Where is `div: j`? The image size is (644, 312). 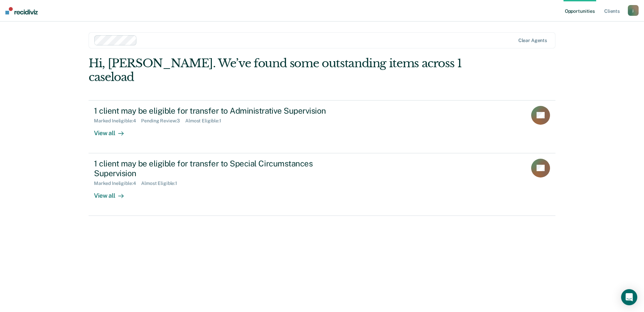
div: j is located at coordinates (633, 10).